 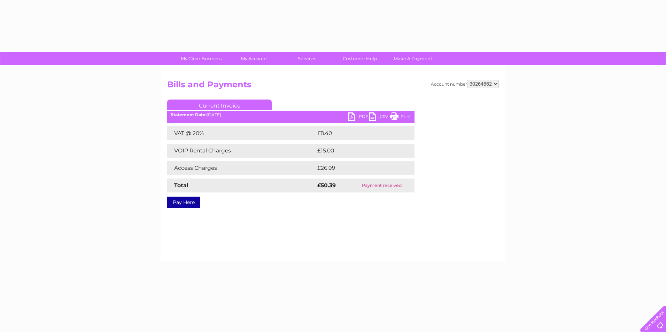 What do you see at coordinates (188, 115) in the screenshot?
I see `b: Statement Date:` at bounding box center [188, 115].